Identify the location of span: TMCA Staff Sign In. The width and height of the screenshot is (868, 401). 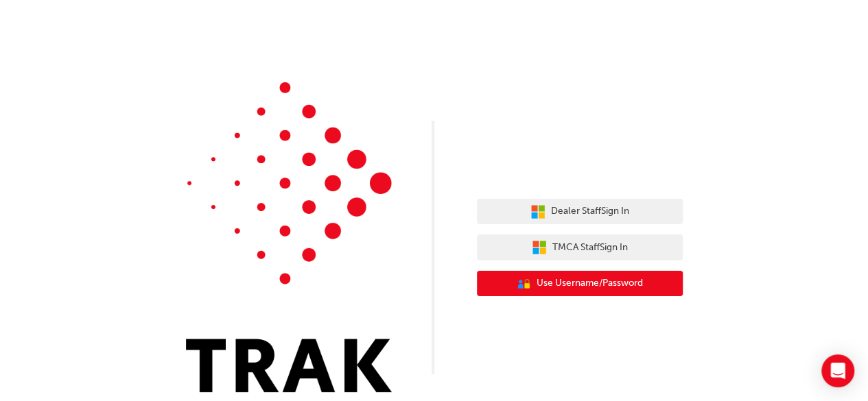
(590, 247).